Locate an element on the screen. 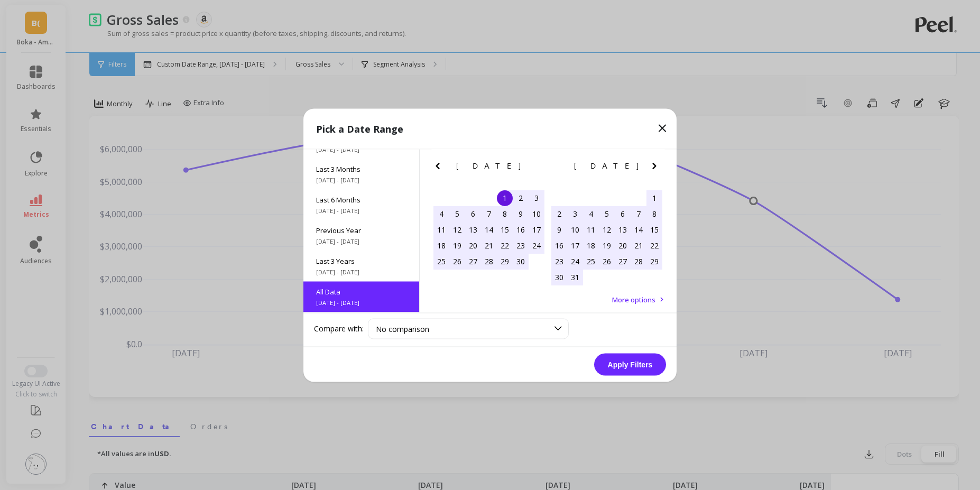  div: Choose Monday, June 26th, 2017 is located at coordinates (458, 261).